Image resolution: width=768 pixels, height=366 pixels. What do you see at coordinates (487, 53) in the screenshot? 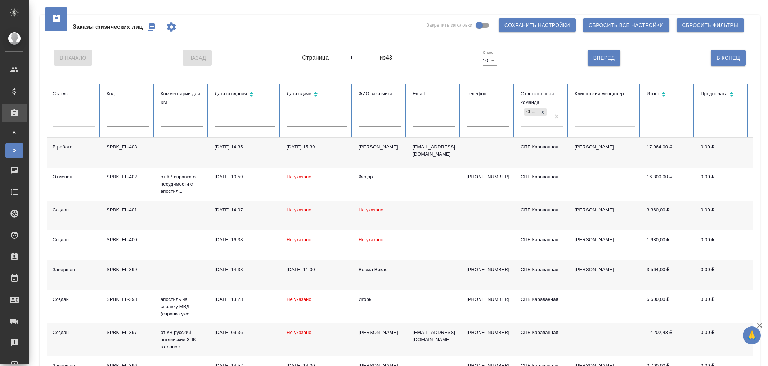
I see `label: Строк` at bounding box center [487, 53].